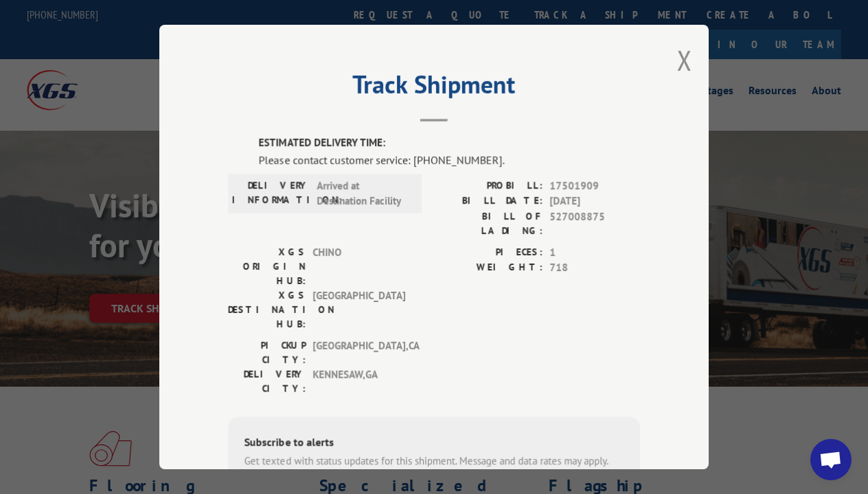 The height and width of the screenshot is (494, 868). Describe the element at coordinates (832, 459) in the screenshot. I see `div: Open chat` at that location.